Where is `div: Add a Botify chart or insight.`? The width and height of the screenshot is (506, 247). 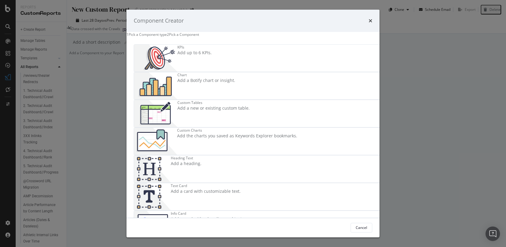 div: Add a Botify chart or insight. is located at coordinates (206, 80).